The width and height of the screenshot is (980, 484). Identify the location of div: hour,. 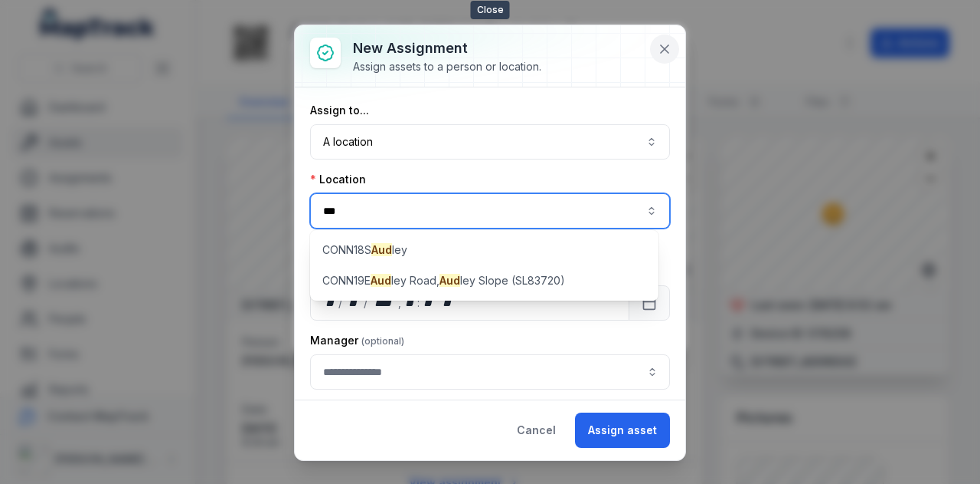
(410, 303).